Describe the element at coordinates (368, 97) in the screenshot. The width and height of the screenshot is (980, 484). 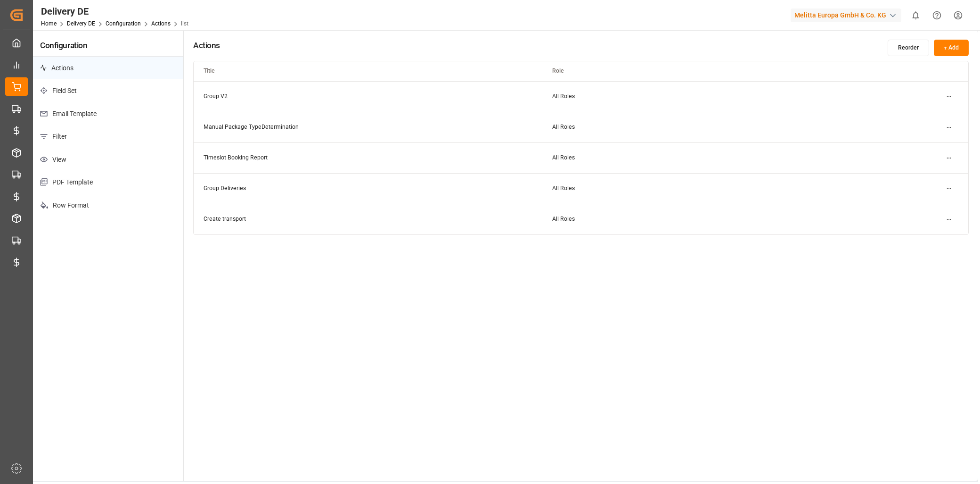
I see `td: Group V2` at that location.